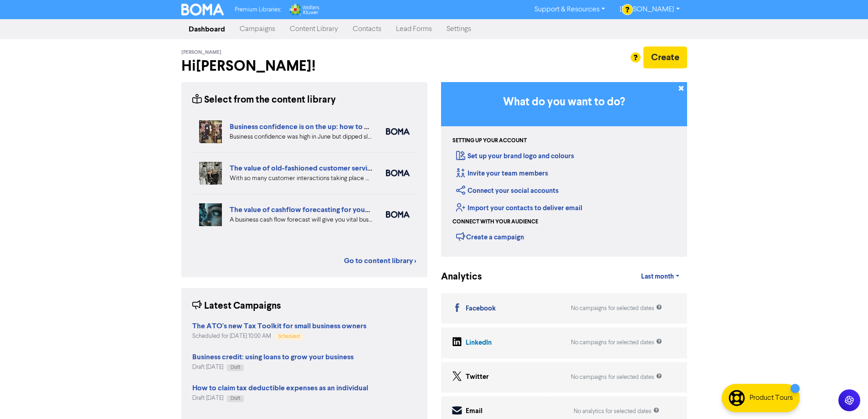  Describe the element at coordinates (273, 357) in the screenshot. I see `a: Business credit: using loans to grow your business` at that location.